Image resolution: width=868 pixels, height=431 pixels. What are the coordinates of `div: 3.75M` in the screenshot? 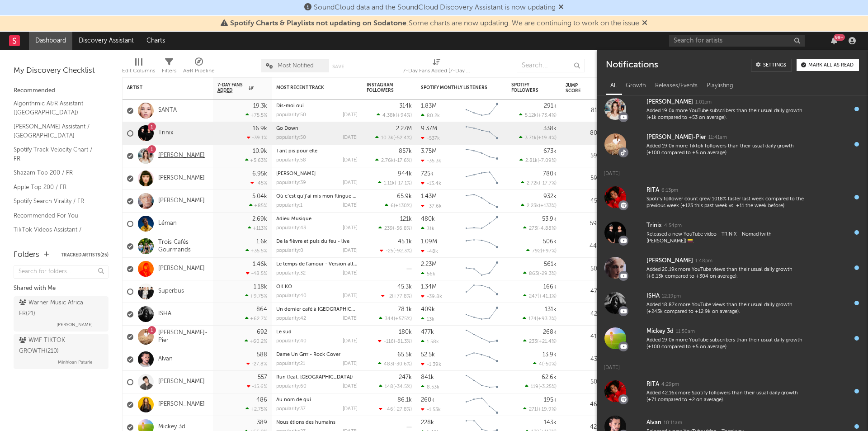 It's located at (429, 151).